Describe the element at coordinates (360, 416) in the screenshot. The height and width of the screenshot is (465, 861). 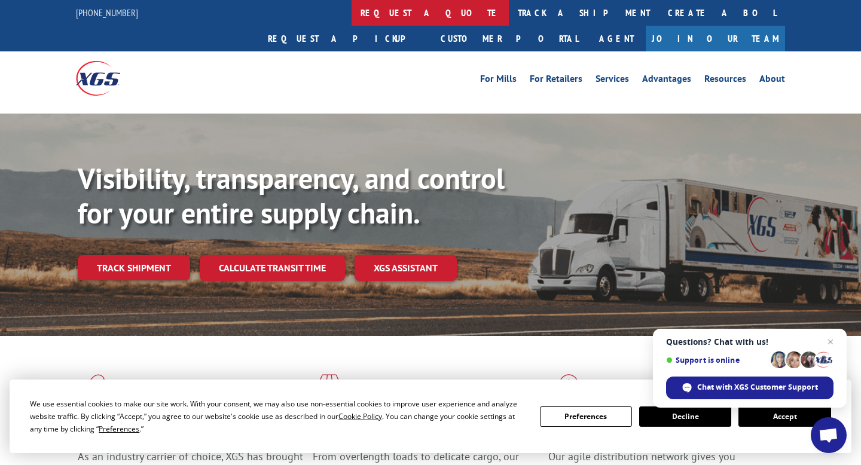
I see `span: Cookie Policy` at that location.